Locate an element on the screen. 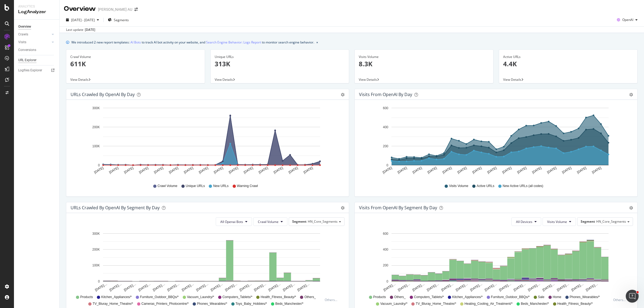  div: Logfiles Explorer is located at coordinates (30, 70).